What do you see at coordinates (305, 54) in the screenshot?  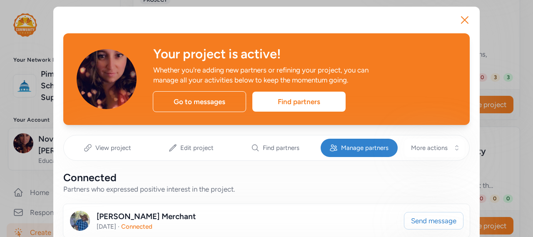 I see `div: Your project is active!` at bounding box center [305, 54].